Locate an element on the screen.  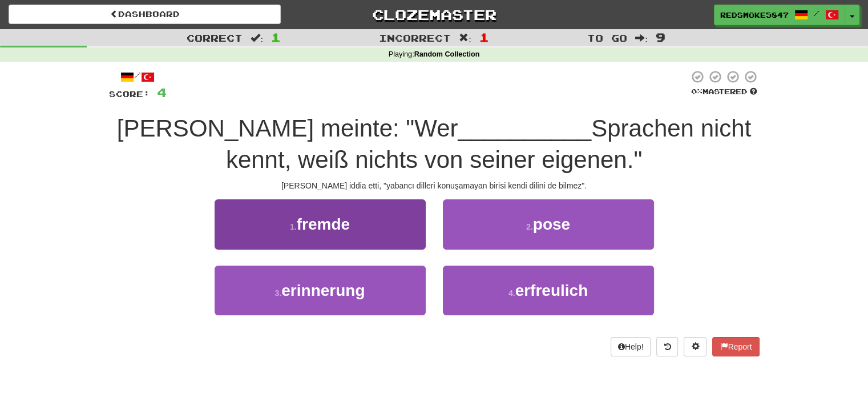
button: 4.erfreulich is located at coordinates (548, 290).